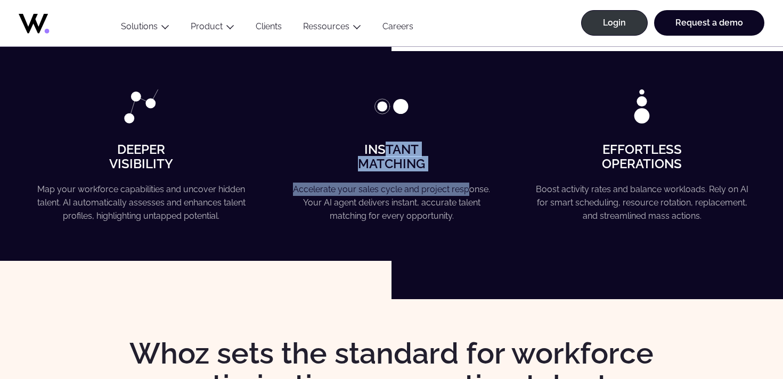  I want to click on button: Product, so click(213, 28).